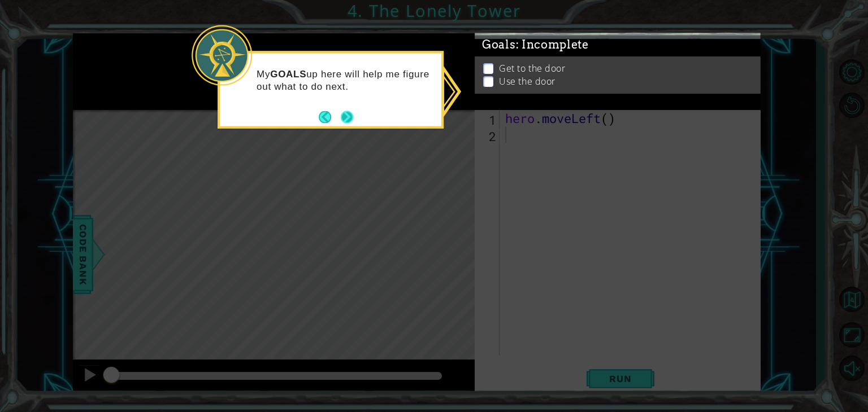 This screenshot has height=412, width=868. I want to click on p: Get to the door, so click(531, 69).